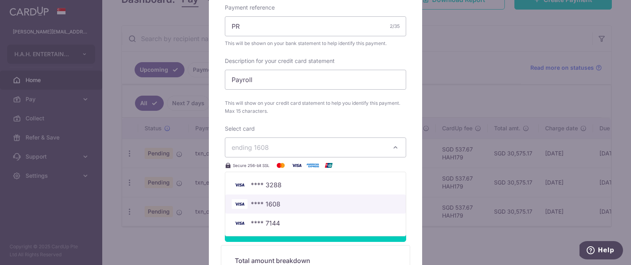 Image resolution: width=631 pixels, height=265 pixels. I want to click on label: Select card, so click(239, 129).